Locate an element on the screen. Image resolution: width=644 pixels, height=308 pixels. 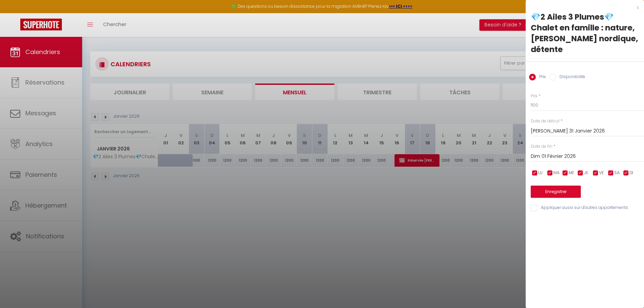
span: ME is located at coordinates (571, 173).